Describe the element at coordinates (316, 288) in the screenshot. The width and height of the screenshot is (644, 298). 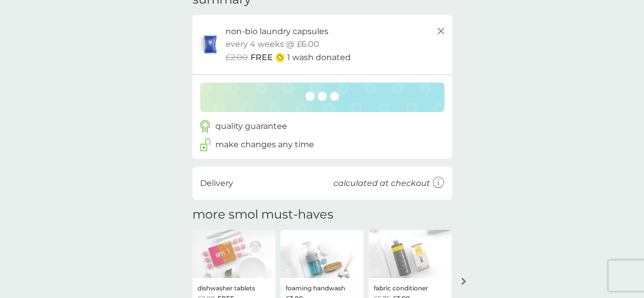
I see `p: foaming handwash` at that location.